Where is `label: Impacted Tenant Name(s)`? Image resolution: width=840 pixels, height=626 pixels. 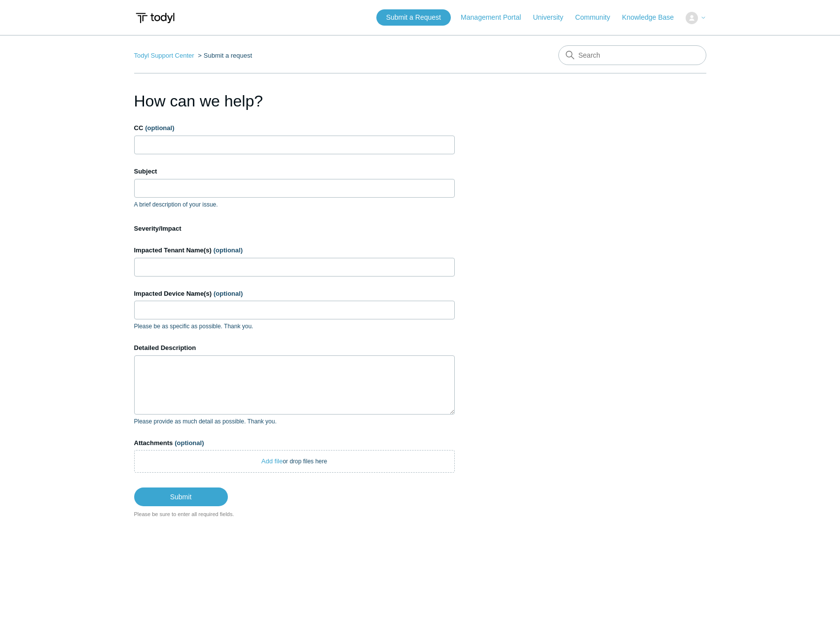
label: Impacted Tenant Name(s) is located at coordinates (294, 251).